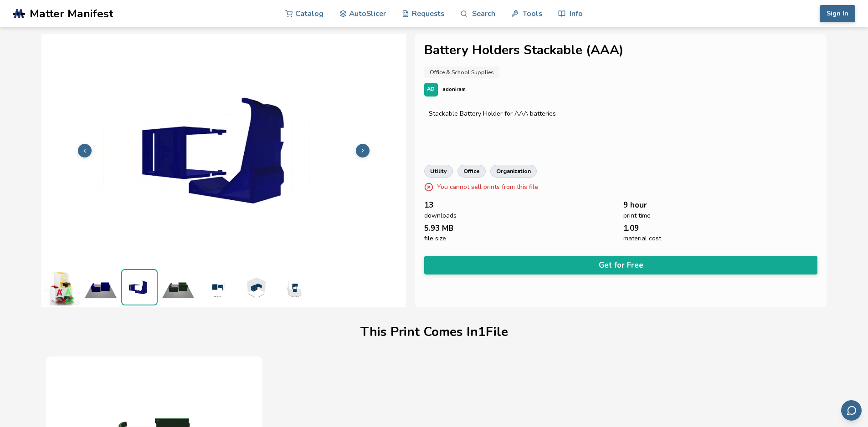  I want to click on span: 13, so click(429, 205).